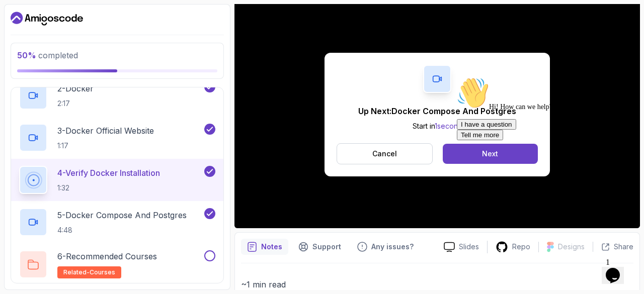 This screenshot has width=644, height=294. What do you see at coordinates (117, 96) in the screenshot?
I see `button: 2-Docker2:17` at bounding box center [117, 96].